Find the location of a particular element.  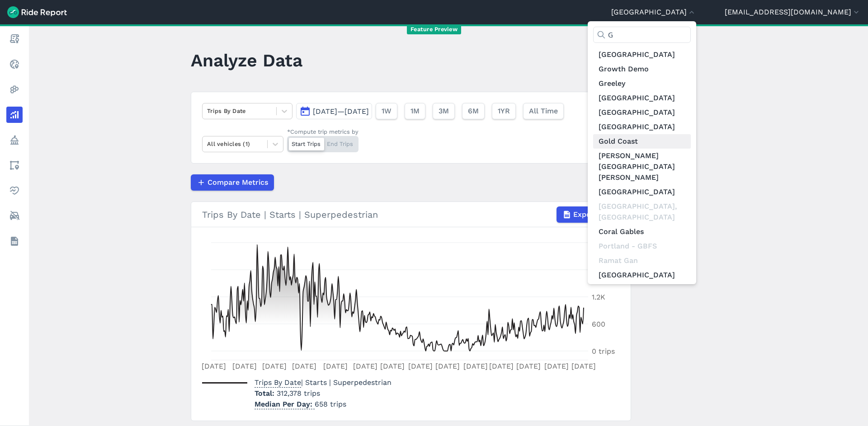

div: Portland - GBFS is located at coordinates (642, 246).